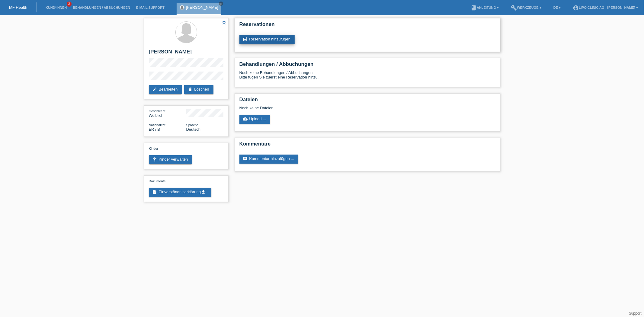  Describe the element at coordinates (635, 314) in the screenshot. I see `a: Support` at that location.